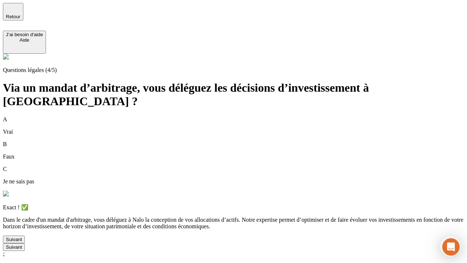  What do you see at coordinates (233, 119) in the screenshot?
I see `p: A` at bounding box center [233, 119].